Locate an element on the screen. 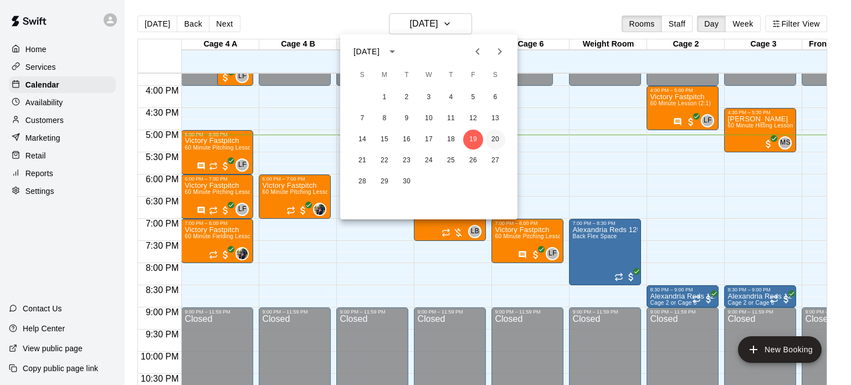  button: 16 is located at coordinates (406, 140).